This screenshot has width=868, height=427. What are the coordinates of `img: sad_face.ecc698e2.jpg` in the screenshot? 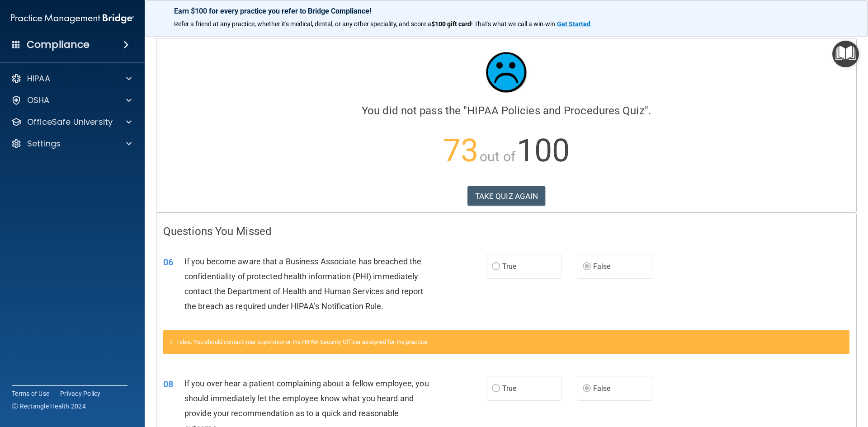 It's located at (507, 73).